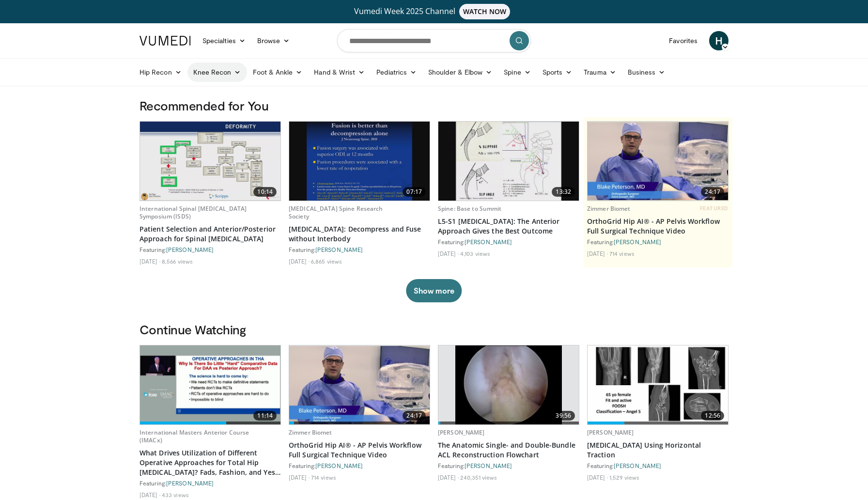 The height and width of the screenshot is (500, 868). Describe the element at coordinates (434, 12) in the screenshot. I see `a: Vumedi Week 2025 ChannelWATCH NOW` at that location.